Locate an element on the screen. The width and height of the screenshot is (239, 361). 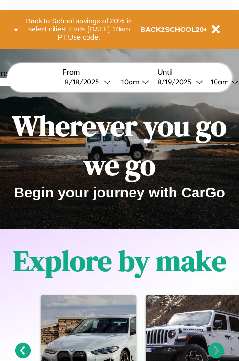
h1: Explore by make is located at coordinates (119, 261).